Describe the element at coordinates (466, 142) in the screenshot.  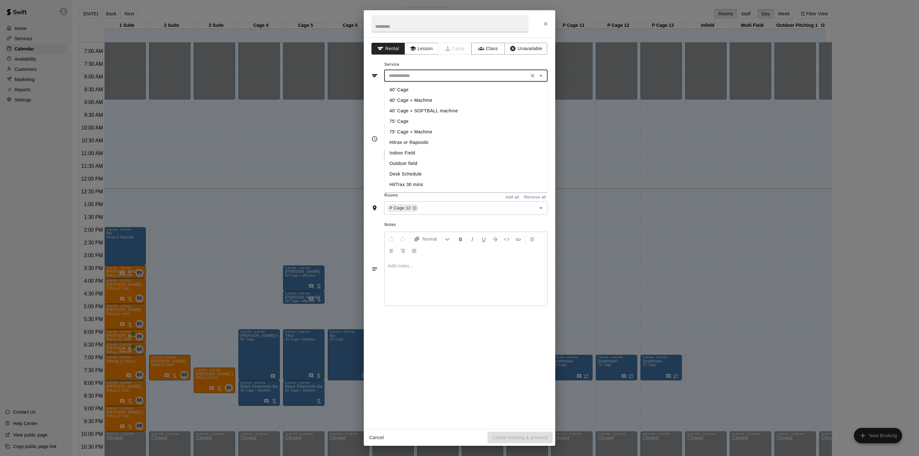
I see `li: Hitrax or Rapsodo` at that location.